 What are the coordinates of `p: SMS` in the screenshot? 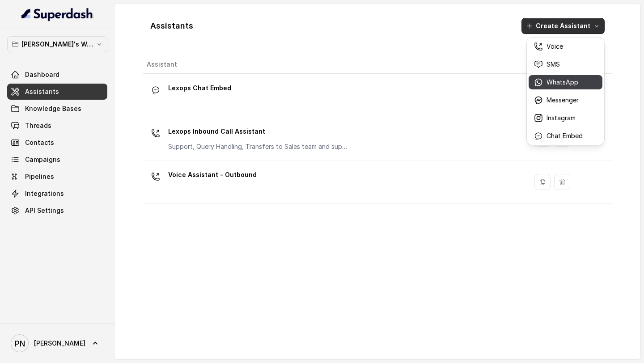 It's located at (553, 64).